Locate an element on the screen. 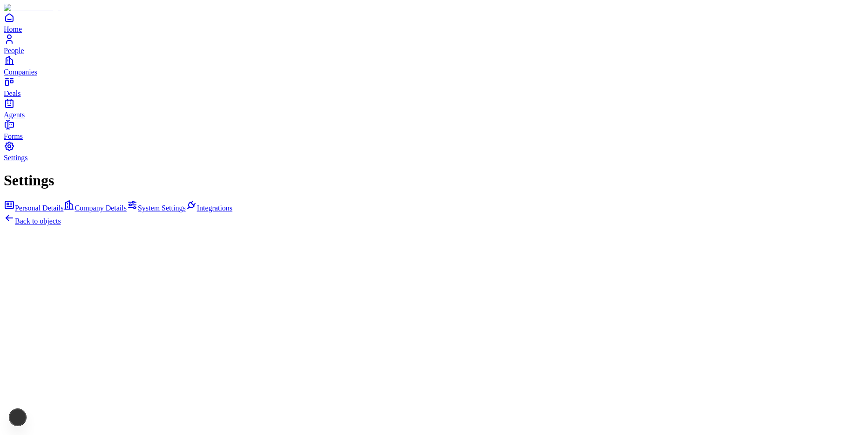 The image size is (868, 435). a: Forms is located at coordinates (434, 130).